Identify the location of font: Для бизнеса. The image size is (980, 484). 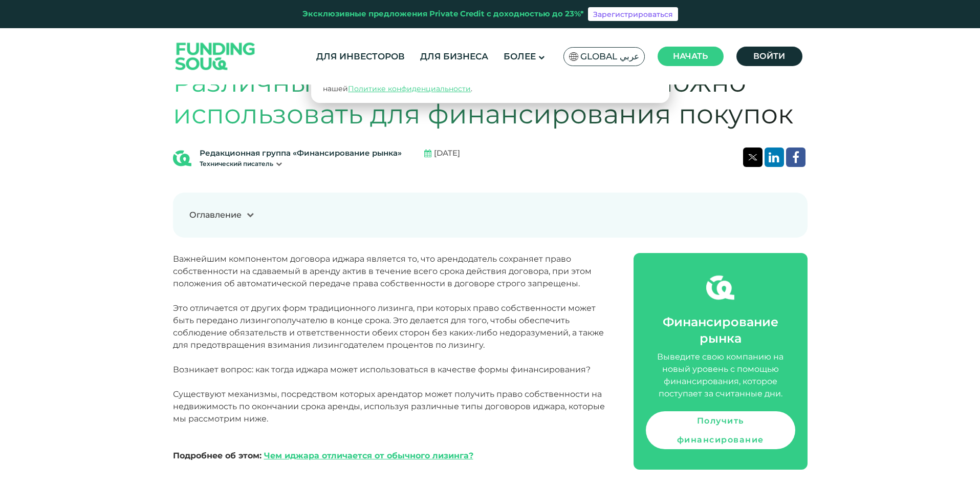
(454, 56).